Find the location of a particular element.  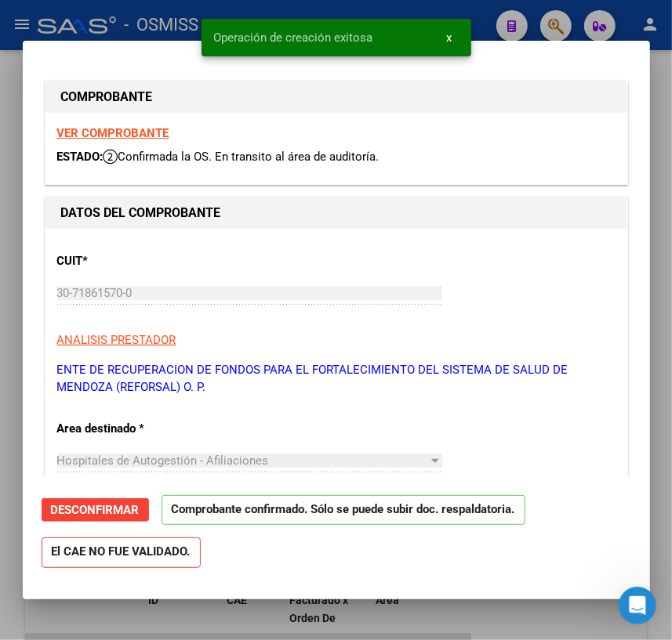

p: ENTE DE RECUPERACION DE FONDOS PARA EL FORTALECIMIENTO DEL SISTEMA DE SALUD DE MENDOZA (REFORSAL)... is located at coordinates (336, 379).